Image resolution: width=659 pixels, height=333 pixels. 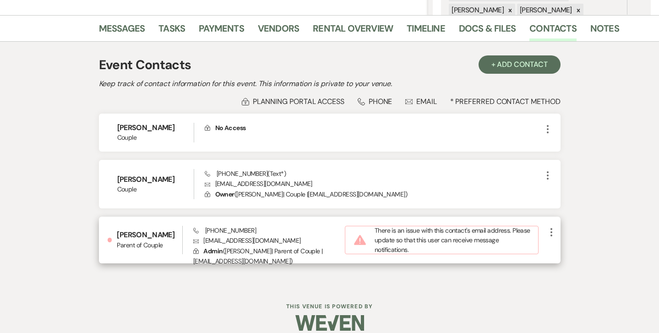 I want to click on button: + Add Contact, so click(x=520, y=65).